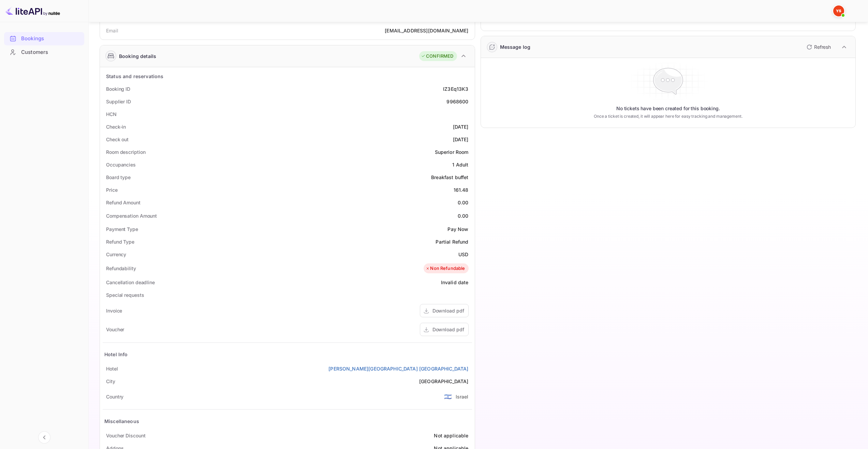 Image resolution: width=868 pixels, height=449 pixels. What do you see at coordinates (44, 52) in the screenshot?
I see `a: Customers` at bounding box center [44, 52].